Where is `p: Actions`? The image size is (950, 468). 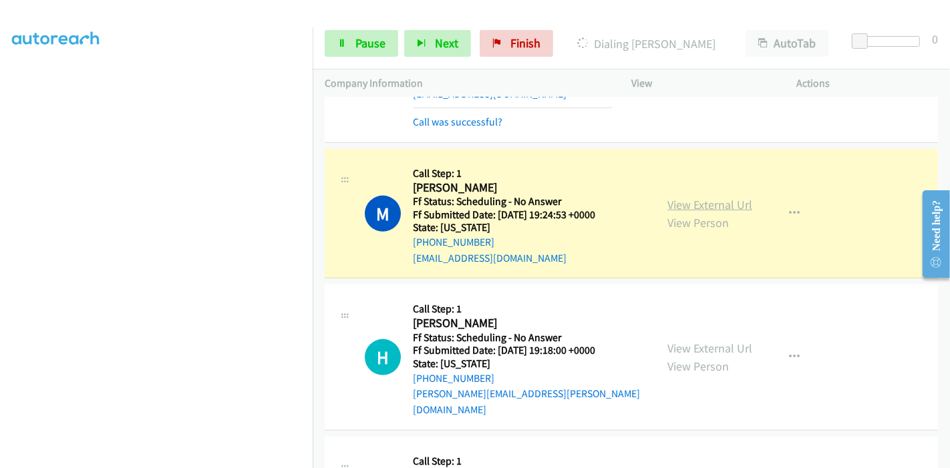 p: Actions is located at coordinates (868, 84).